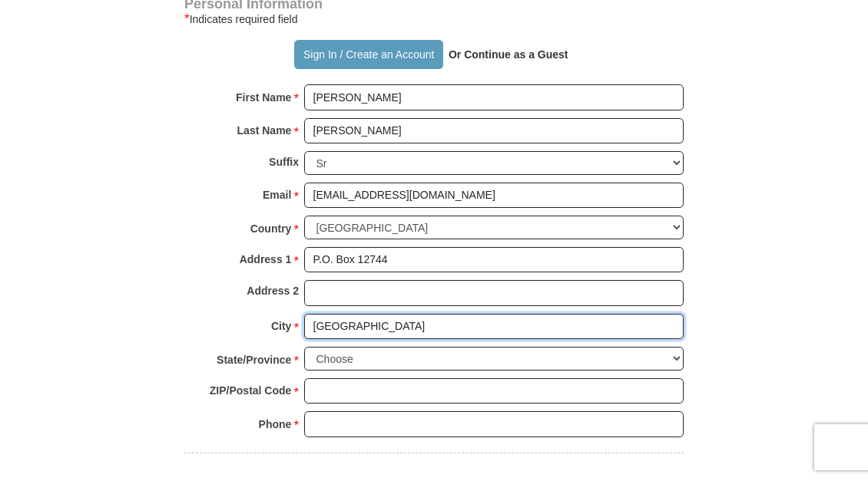  Describe the element at coordinates (281, 326) in the screenshot. I see `strong: City` at that location.